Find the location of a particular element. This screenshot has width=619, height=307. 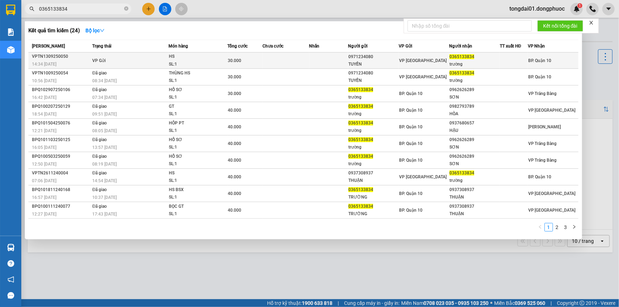

div: HS is located at coordinates (195, 57).